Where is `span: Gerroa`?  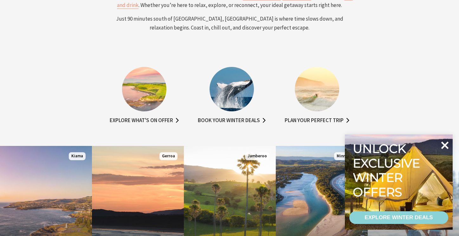
span: Gerroa is located at coordinates (168, 156).